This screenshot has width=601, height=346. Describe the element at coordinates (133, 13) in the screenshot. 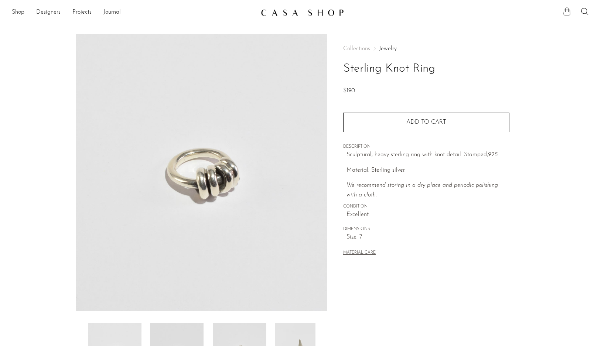

I see `nav: Desktop navigation` at that location.